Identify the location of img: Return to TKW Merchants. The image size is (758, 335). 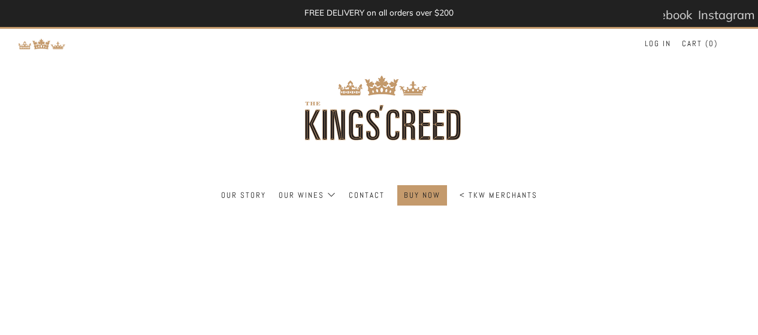
(42, 44).